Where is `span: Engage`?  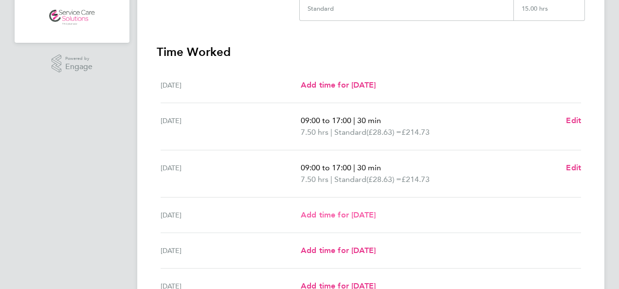 span: Engage is located at coordinates (79, 67).